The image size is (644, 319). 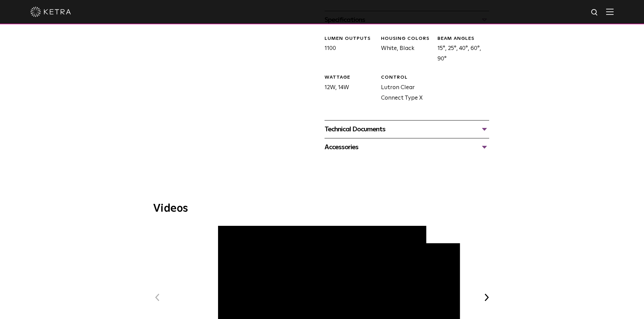 I want to click on div: Accessories, so click(x=406, y=148).